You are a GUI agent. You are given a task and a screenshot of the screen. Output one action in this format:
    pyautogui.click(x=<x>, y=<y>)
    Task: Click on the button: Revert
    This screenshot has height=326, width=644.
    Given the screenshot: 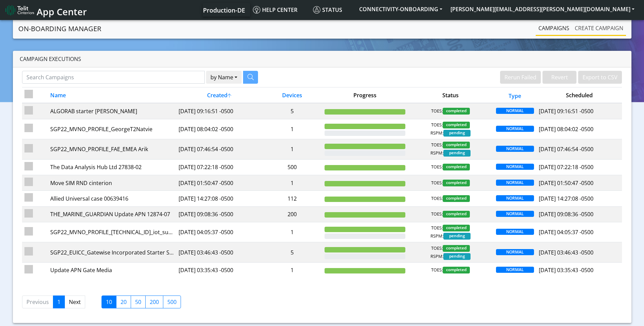 What is the action you would take?
    pyautogui.click(x=559, y=77)
    